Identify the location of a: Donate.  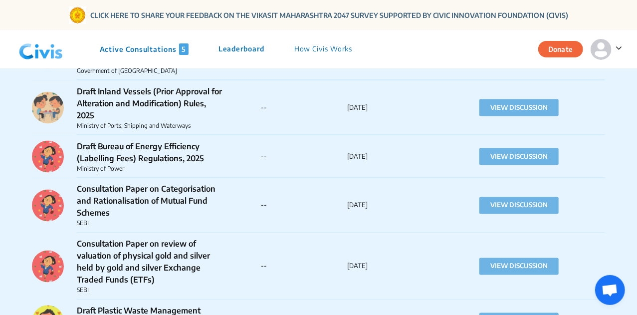
(564, 48).